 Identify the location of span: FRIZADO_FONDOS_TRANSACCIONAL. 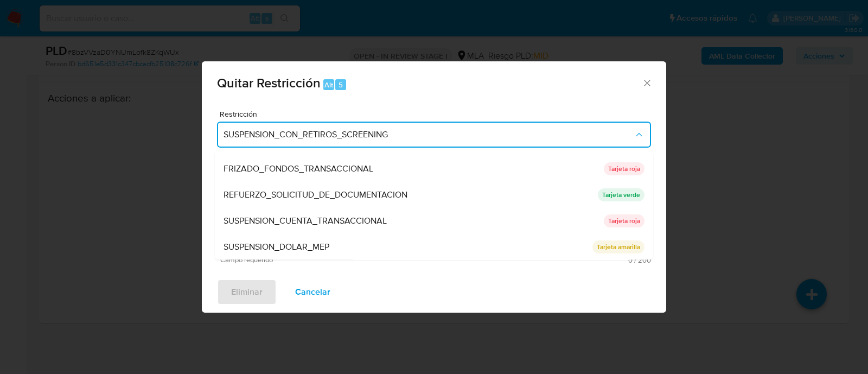
(299, 170).